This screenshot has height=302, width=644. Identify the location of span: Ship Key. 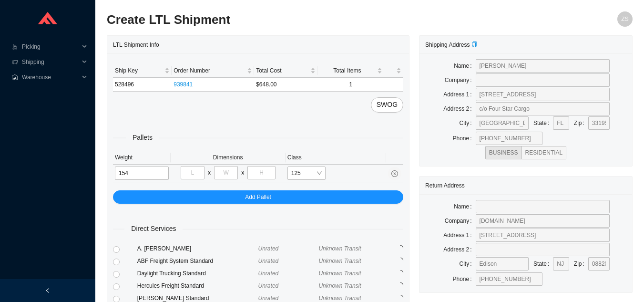
(139, 70).